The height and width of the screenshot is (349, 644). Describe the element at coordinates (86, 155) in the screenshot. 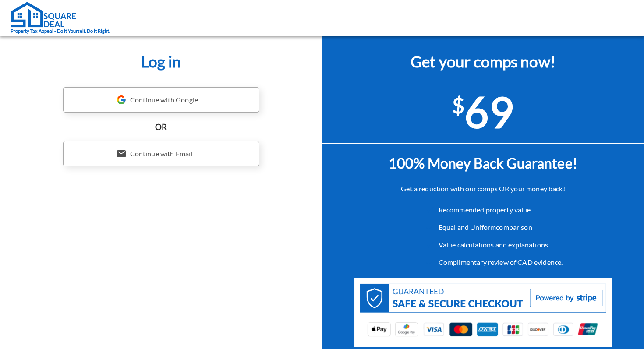

I see `span: We are offline. Please leave us a message.` at that location.